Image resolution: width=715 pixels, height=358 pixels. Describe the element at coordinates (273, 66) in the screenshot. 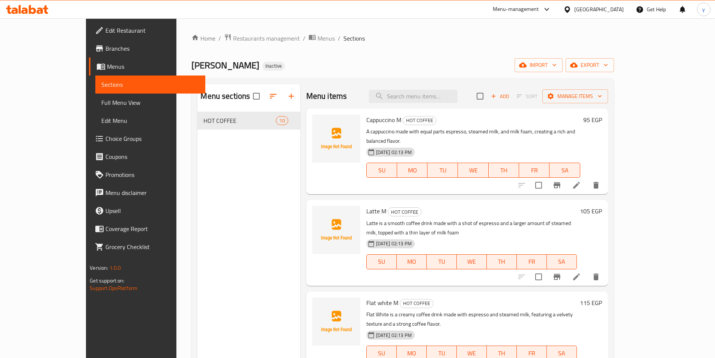

I see `div: Inactive` at that location.